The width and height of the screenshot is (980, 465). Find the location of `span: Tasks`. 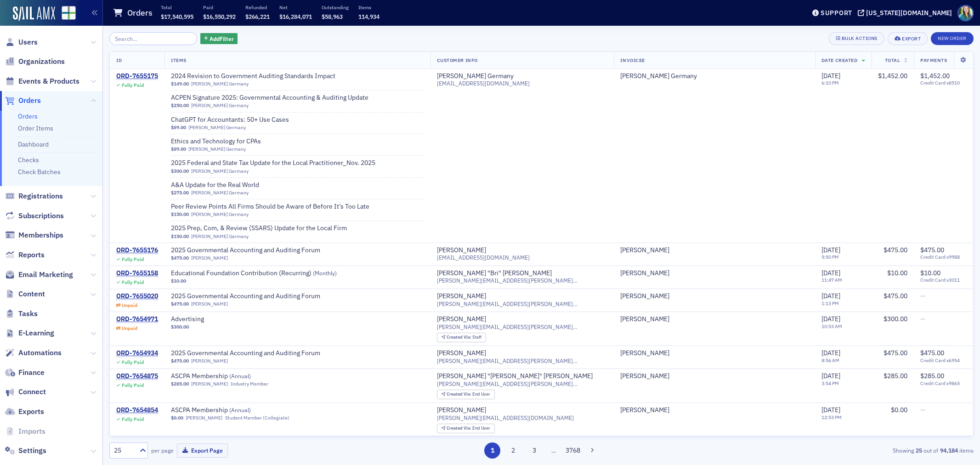

span: Tasks is located at coordinates (28, 314).